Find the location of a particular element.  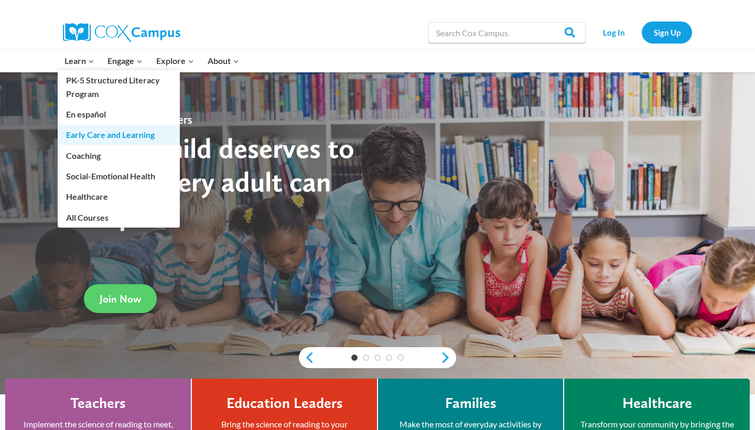

div: content slider buttons is located at coordinates (377, 357).